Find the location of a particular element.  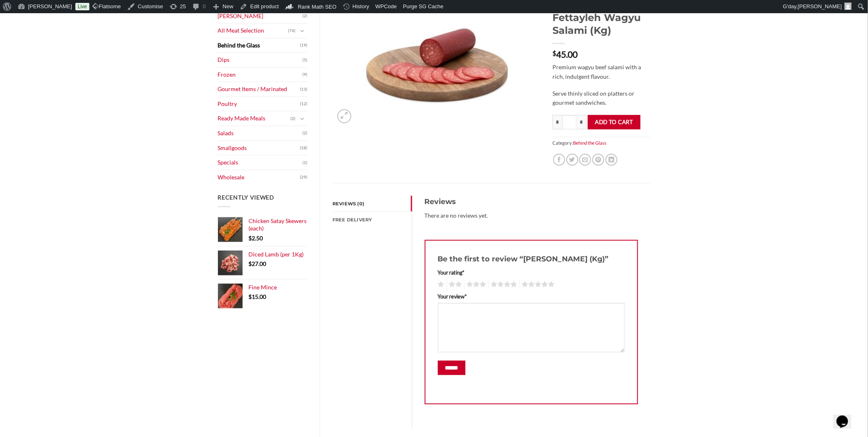

a: Share on Facebook is located at coordinates (559, 159).